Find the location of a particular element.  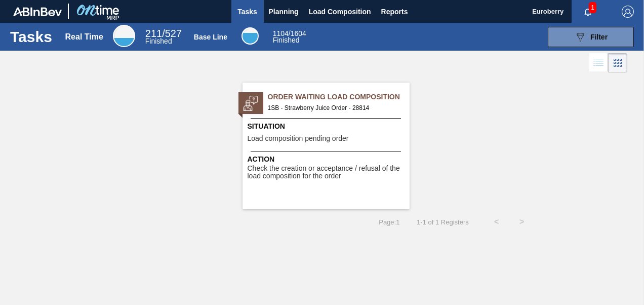

div: List Vision is located at coordinates (598, 62).